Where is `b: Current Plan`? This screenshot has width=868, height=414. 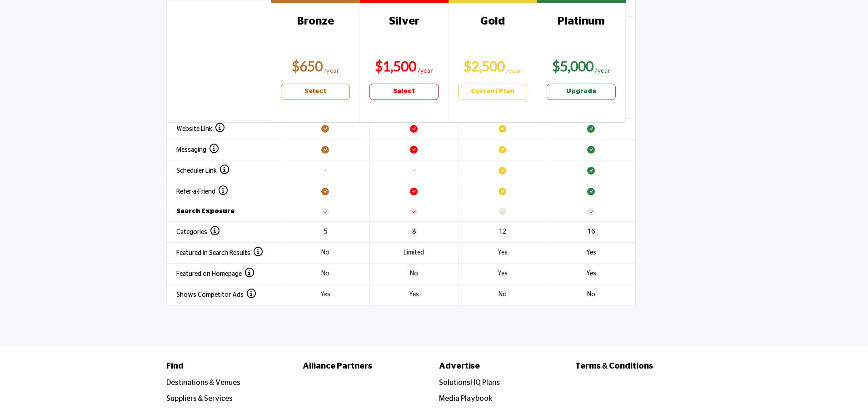 b: Current Plan is located at coordinates (493, 92).